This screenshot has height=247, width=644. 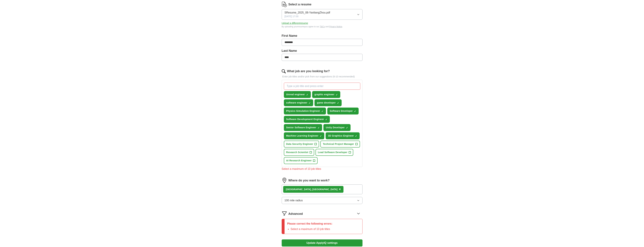 I want to click on p: Enter job titles and/or pick from our suggestions (6-10 recommended), so click(x=322, y=77).